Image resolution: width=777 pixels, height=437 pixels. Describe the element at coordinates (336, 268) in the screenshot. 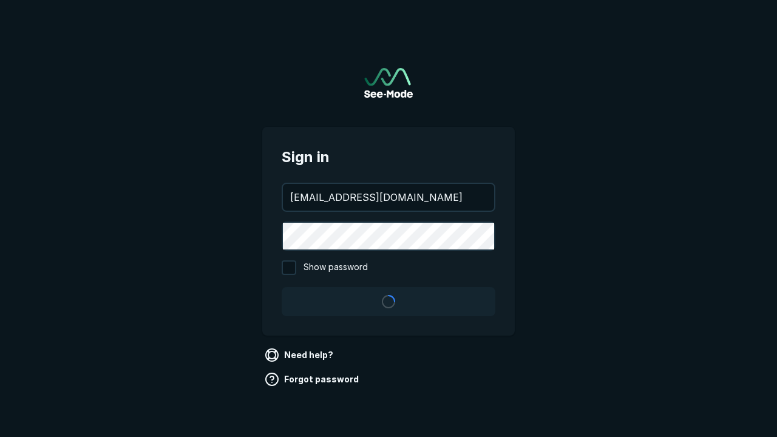

I see `span: Show password` at that location.